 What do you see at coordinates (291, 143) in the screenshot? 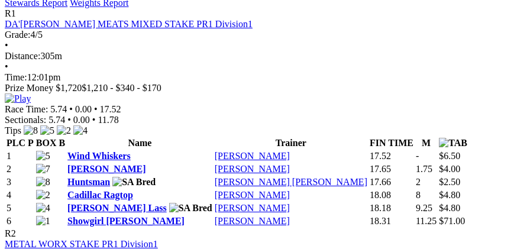
I see `th: Trainer` at bounding box center [291, 143].